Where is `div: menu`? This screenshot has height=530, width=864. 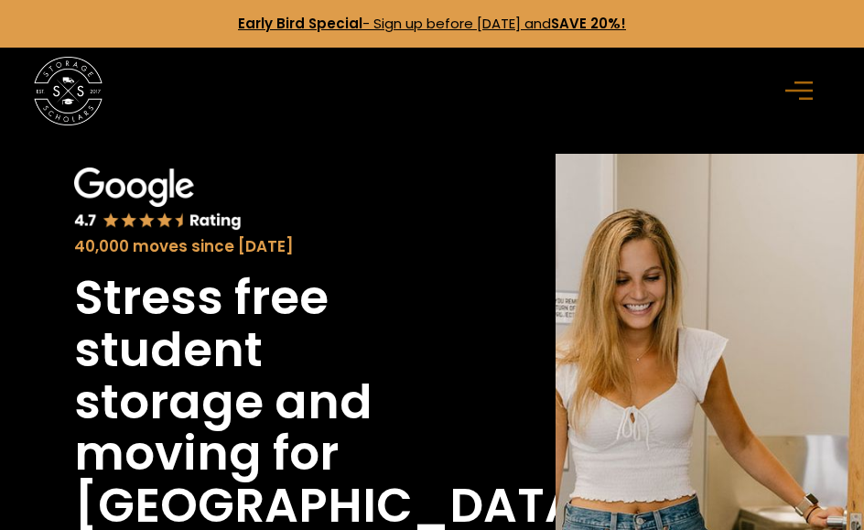 div: menu is located at coordinates (802, 91).